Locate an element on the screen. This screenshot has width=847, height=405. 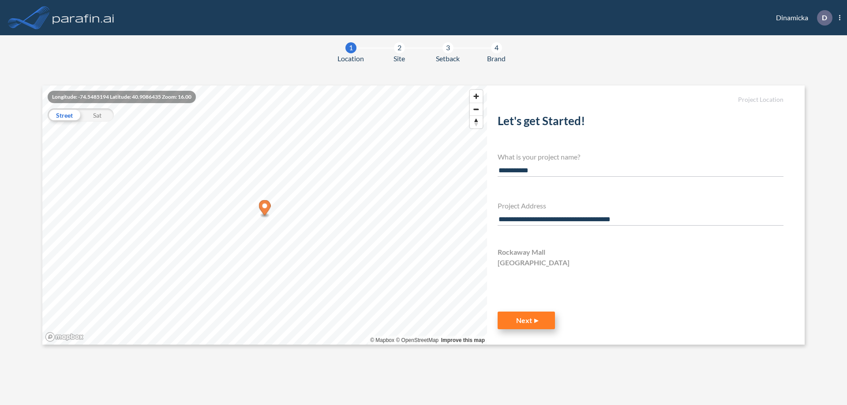
div: Map marker is located at coordinates (265, 209).